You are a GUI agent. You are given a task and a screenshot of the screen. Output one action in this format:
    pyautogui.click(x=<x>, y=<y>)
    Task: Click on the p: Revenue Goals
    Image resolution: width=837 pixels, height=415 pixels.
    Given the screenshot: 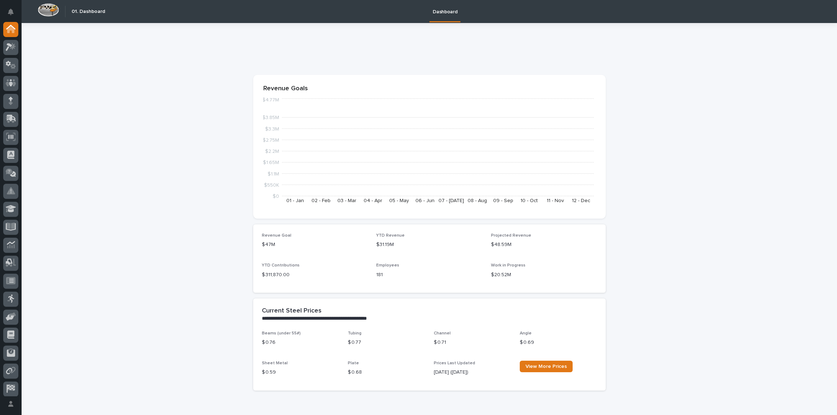 What is the action you would take?
    pyautogui.click(x=430, y=89)
    